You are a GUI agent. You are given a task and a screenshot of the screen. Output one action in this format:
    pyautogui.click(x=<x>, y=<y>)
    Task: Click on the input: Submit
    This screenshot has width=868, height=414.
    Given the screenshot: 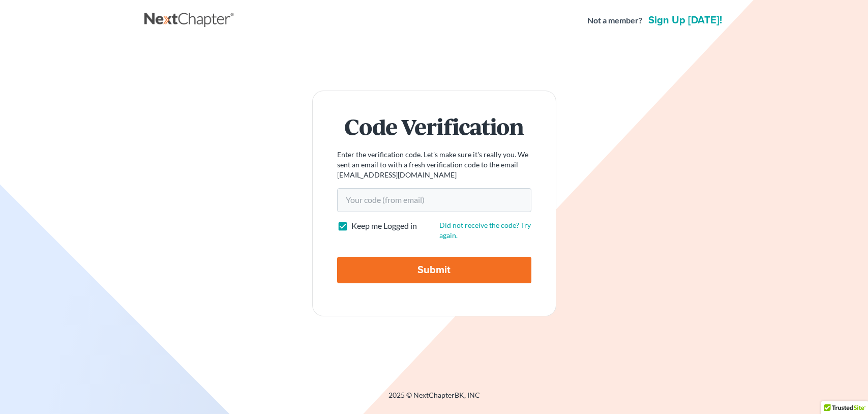 What is the action you would take?
    pyautogui.click(x=434, y=270)
    